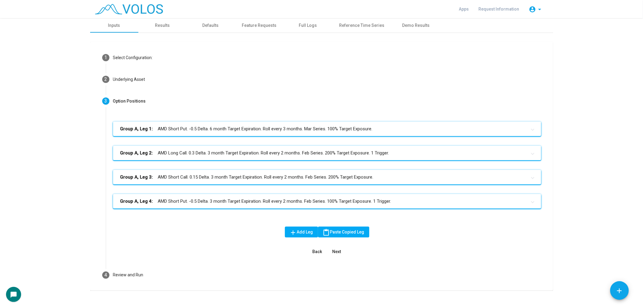  Describe the element at coordinates (327, 129) in the screenshot. I see `mat-expansion-panel-header: Group A, Leg 1:AMD Short Put. -0.5 Delta. 6 month Target Expiration. Roll every 3 months. Mar Ser...` at that location.